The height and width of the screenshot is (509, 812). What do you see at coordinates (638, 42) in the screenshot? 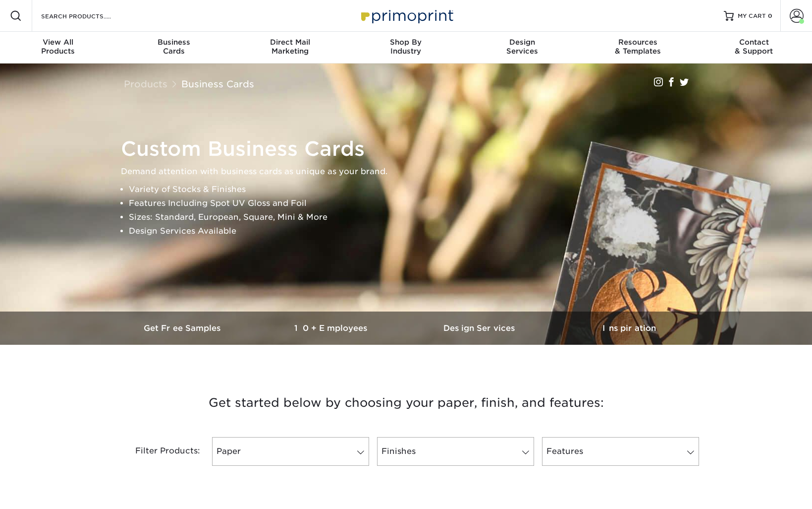
I see `span: Resources` at bounding box center [638, 42].